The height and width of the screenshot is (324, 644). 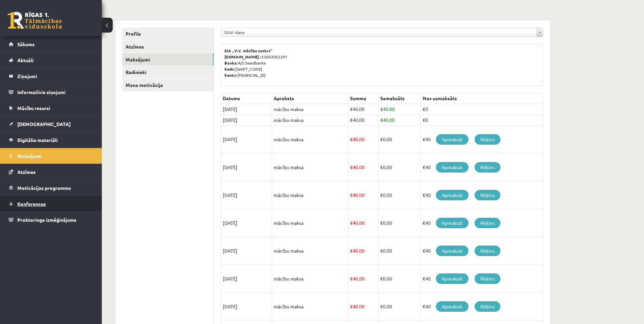 I want to click on legend: Ziņojumi, so click(x=55, y=76).